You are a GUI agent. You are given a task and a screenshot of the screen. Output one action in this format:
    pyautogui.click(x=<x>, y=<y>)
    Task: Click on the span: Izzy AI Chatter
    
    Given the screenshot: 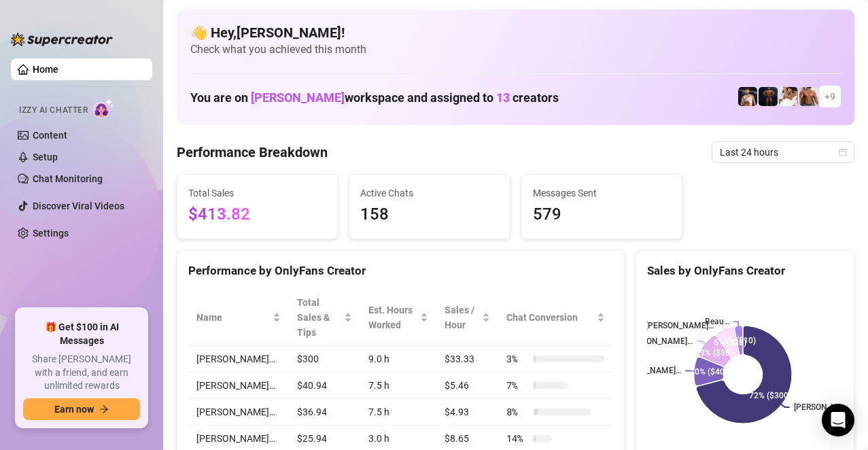 What is the action you would take?
    pyautogui.click(x=53, y=110)
    